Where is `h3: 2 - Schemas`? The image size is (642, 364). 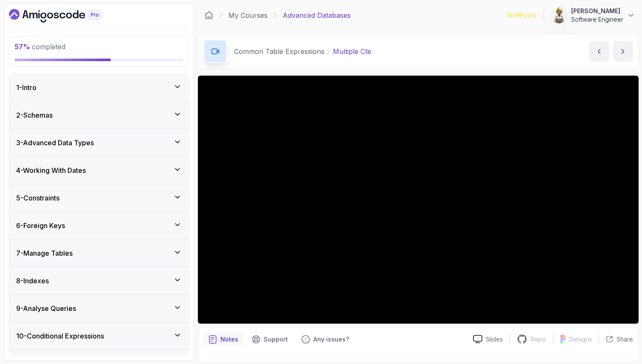 h3: 2 - Schemas is located at coordinates (34, 115).